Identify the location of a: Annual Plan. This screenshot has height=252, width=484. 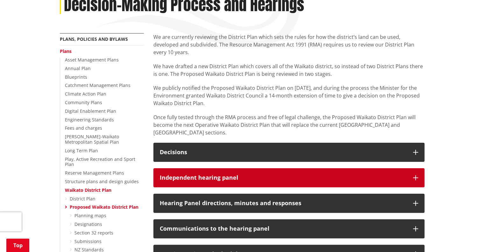
(78, 68).